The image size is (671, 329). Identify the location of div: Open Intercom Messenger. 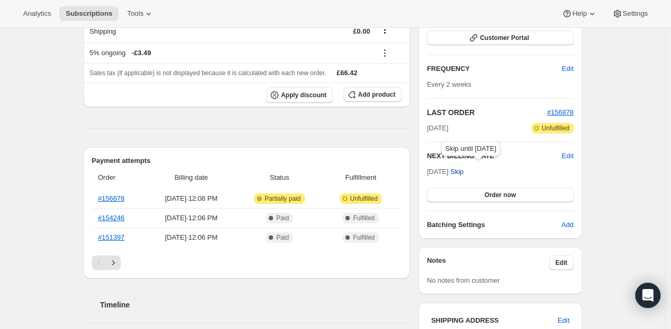
(648, 295).